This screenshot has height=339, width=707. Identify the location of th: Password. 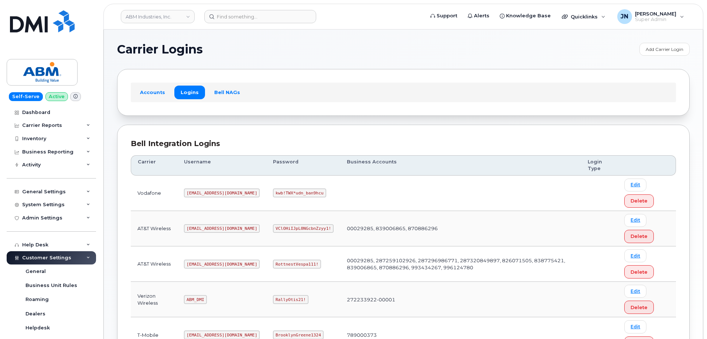
(303, 165).